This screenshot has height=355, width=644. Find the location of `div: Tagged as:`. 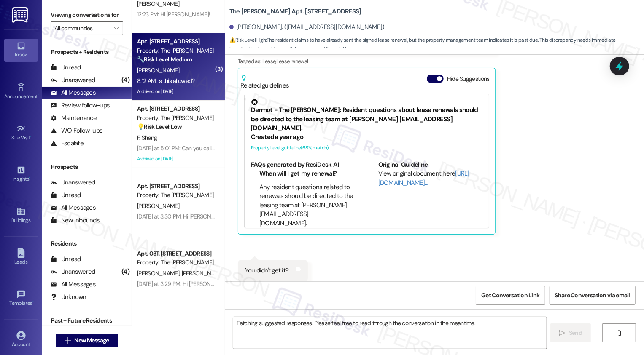

div: Tagged as: is located at coordinates (366, 61).